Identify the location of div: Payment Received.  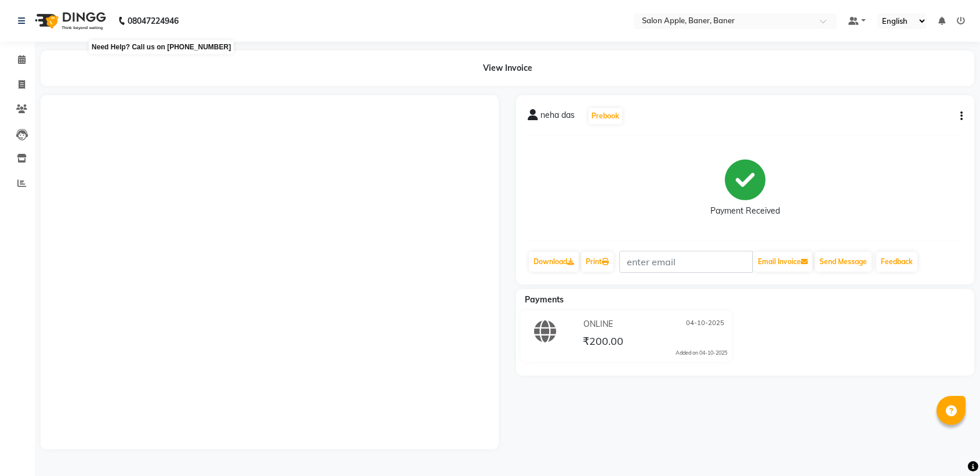
(745, 211).